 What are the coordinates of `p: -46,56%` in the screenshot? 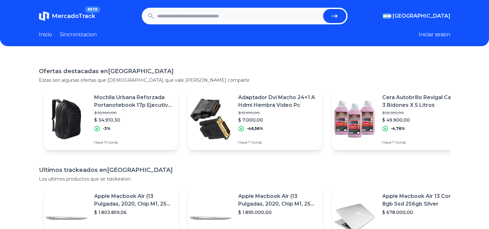 It's located at (255, 129).